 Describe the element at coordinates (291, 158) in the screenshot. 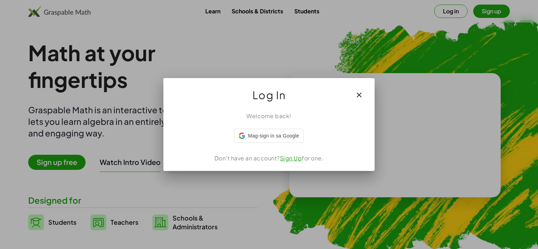

I see `a: Sign Up` at that location.